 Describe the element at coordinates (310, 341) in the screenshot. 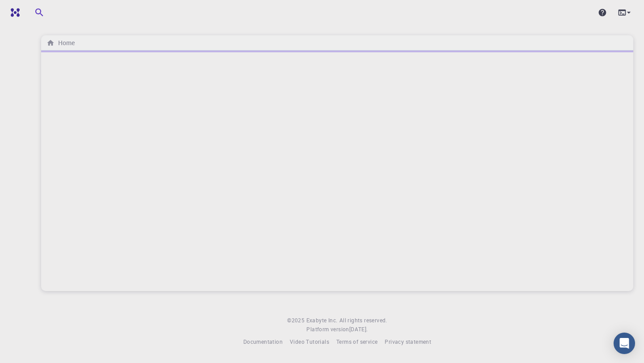

I see `span: Video Tutorials` at that location.